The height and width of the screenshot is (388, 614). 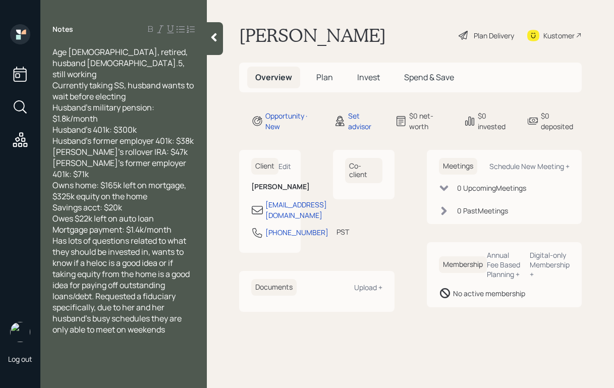 I want to click on span: Husband's 401k: $300k, so click(x=94, y=130).